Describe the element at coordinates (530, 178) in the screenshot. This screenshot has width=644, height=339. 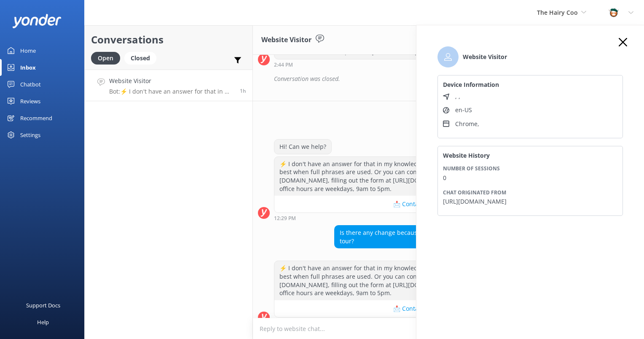
I see `p: 0` at that location.